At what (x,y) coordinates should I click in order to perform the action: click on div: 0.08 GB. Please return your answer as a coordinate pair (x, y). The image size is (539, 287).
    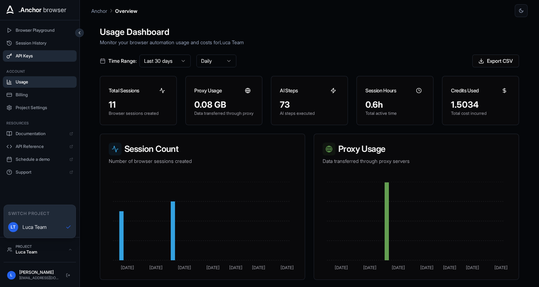
    Looking at the image, I should click on (224, 105).